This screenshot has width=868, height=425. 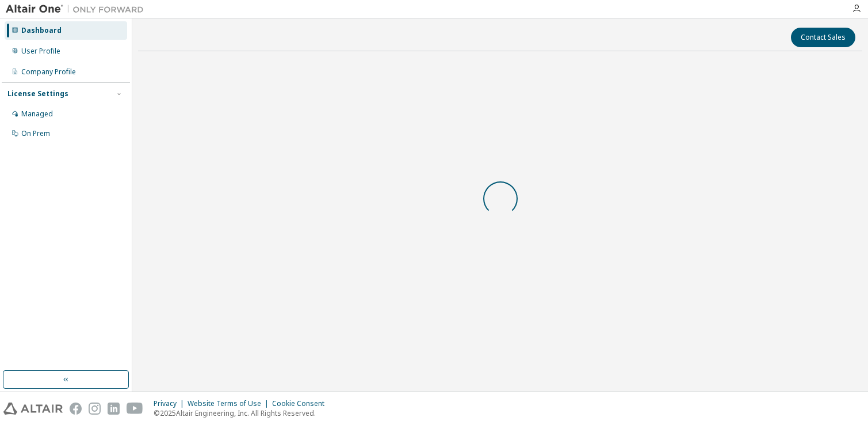 I want to click on p: © 2025 Altair Engineering, Inc. All Rights Reserved., so click(x=242, y=412).